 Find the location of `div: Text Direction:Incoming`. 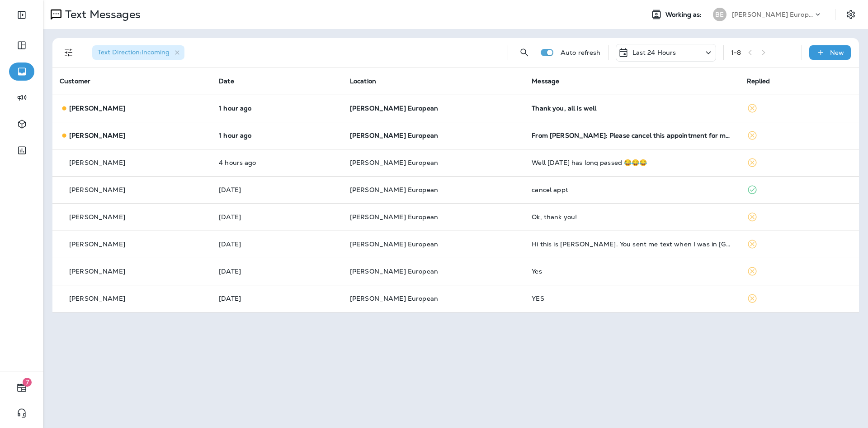

div: Text Direction:Incoming is located at coordinates (138, 52).